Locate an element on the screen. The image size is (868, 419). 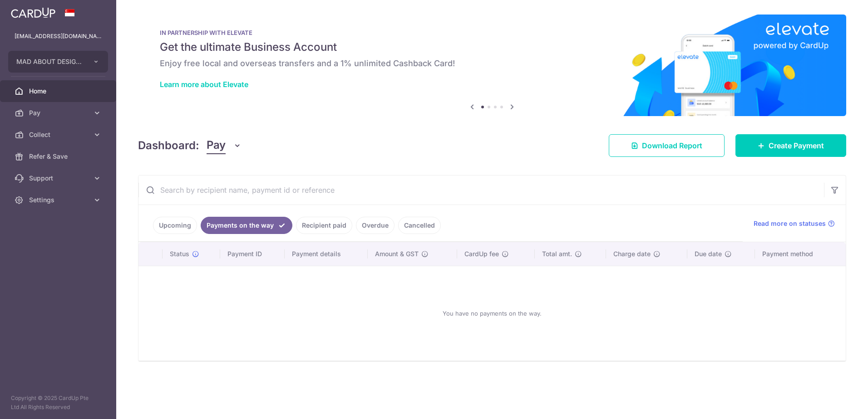
span: Due date is located at coordinates (708, 254).